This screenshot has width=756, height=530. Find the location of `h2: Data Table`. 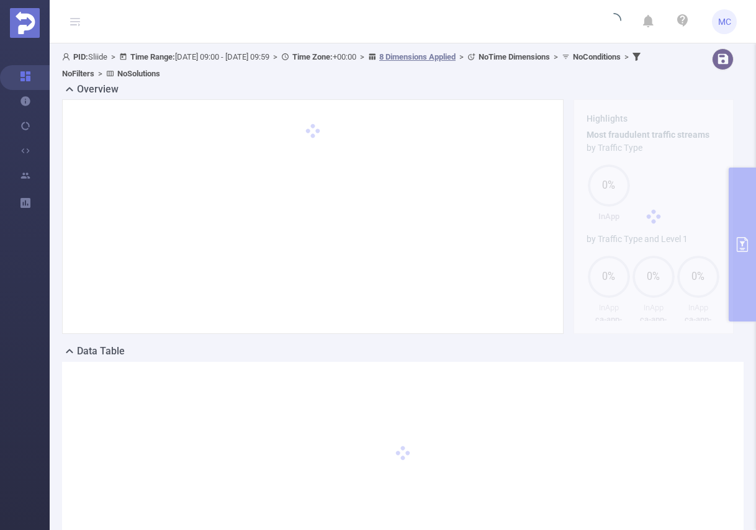

h2: Data Table is located at coordinates (101, 351).